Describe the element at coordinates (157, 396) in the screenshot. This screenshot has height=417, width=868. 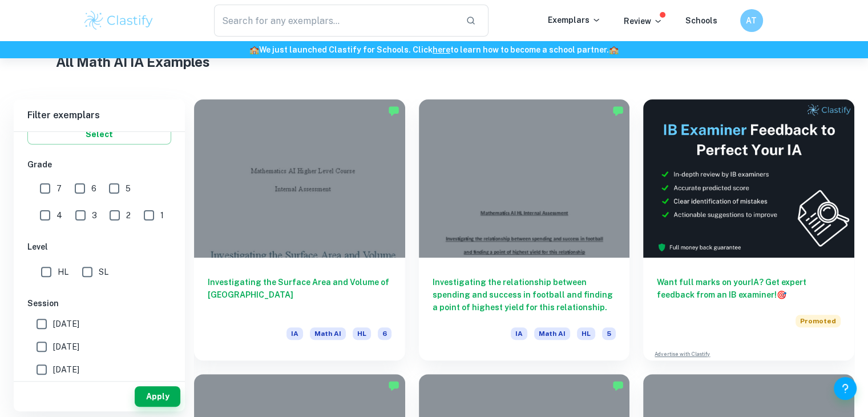
I see `button: Apply` at that location.